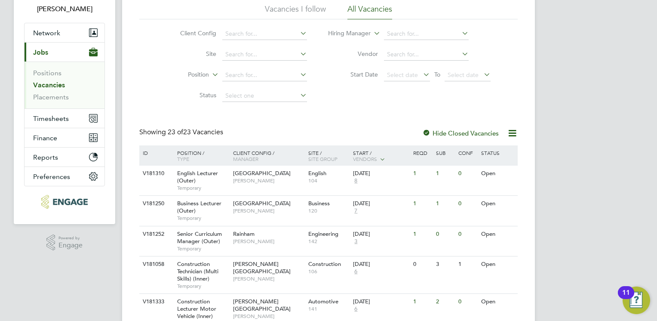 The width and height of the screenshot is (657, 321). What do you see at coordinates (356, 241) in the screenshot?
I see `span: 3` at bounding box center [356, 241].